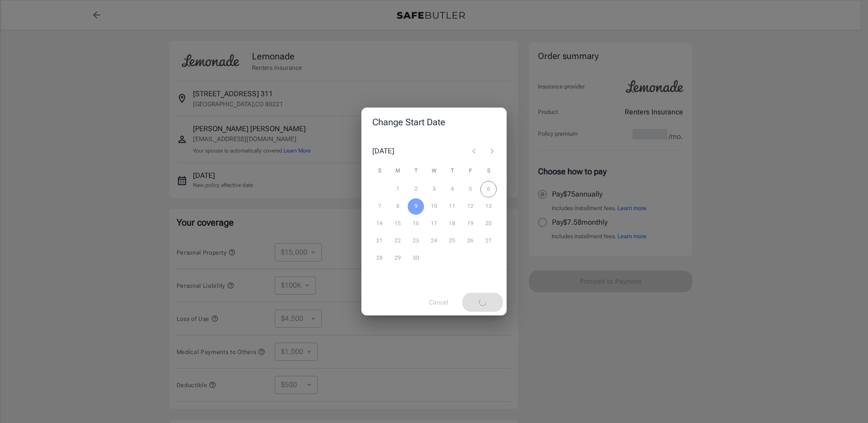 The width and height of the screenshot is (868, 423). What do you see at coordinates (397, 171) in the screenshot?
I see `span: Monday` at bounding box center [397, 171].